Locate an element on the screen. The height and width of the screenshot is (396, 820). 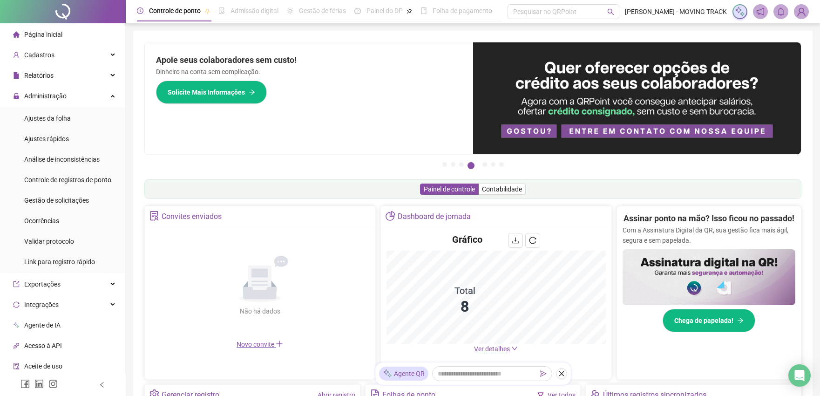
span: Agente de IA is located at coordinates (42, 325).